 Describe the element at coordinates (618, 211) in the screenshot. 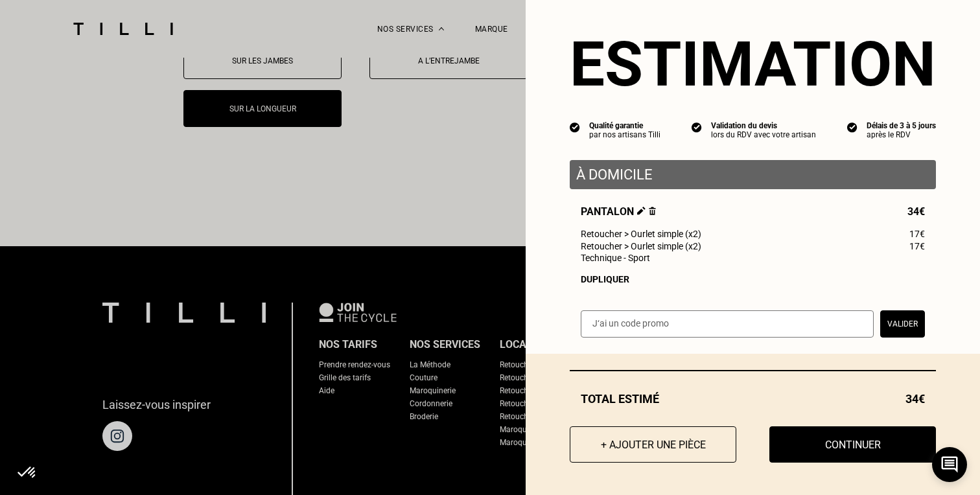

I see `span: Pantalon` at that location.